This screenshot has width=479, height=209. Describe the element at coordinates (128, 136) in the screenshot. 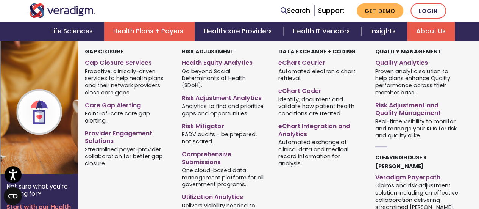

I see `a: Provider Engagement Solutions` at that location.